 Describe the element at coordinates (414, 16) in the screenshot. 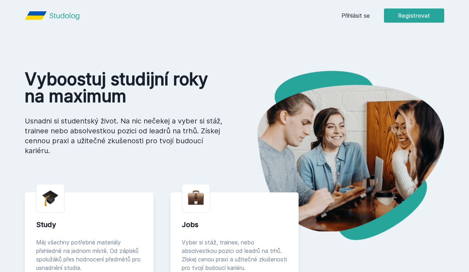

I see `a: Registrovat` at that location.